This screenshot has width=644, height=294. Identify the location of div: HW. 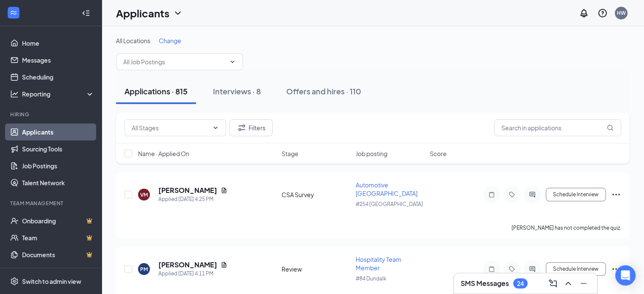
(621, 13).